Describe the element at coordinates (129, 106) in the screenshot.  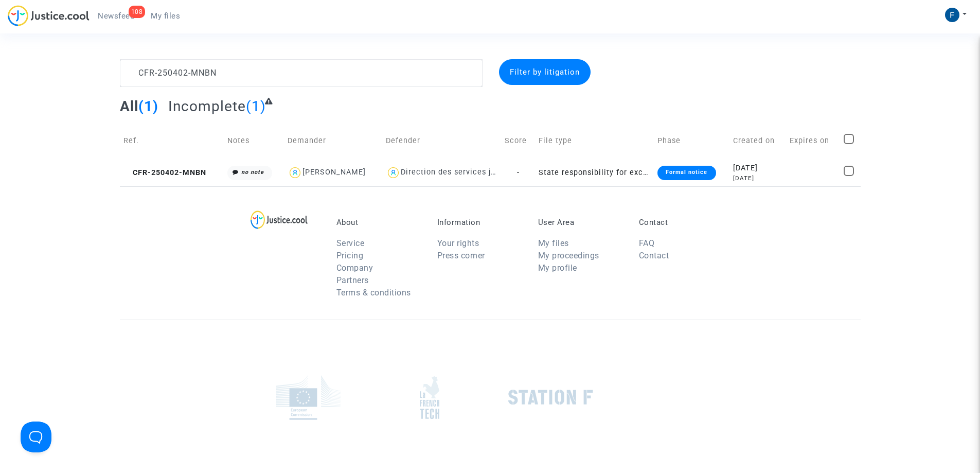
I see `span: All` at that location.